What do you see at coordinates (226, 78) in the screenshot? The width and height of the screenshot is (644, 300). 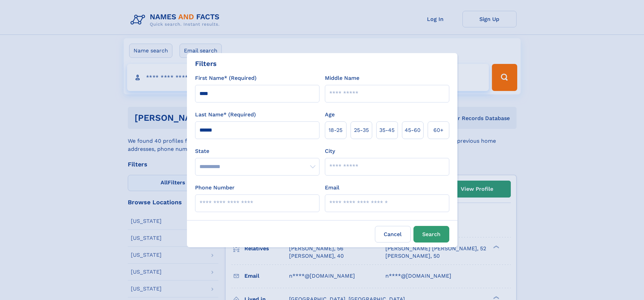 I see `label: First Name* (Required)` at bounding box center [226, 78].